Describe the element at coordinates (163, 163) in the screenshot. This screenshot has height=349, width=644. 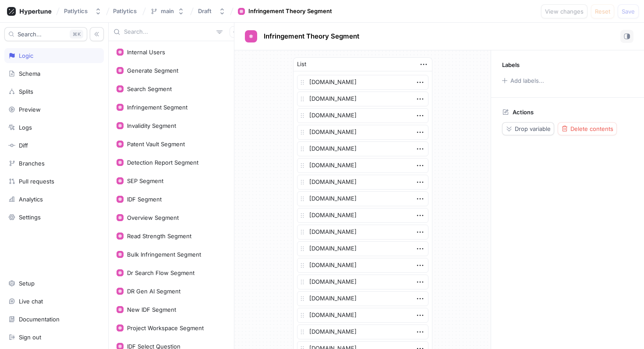
I see `div: Detection Report Segment` at that location.